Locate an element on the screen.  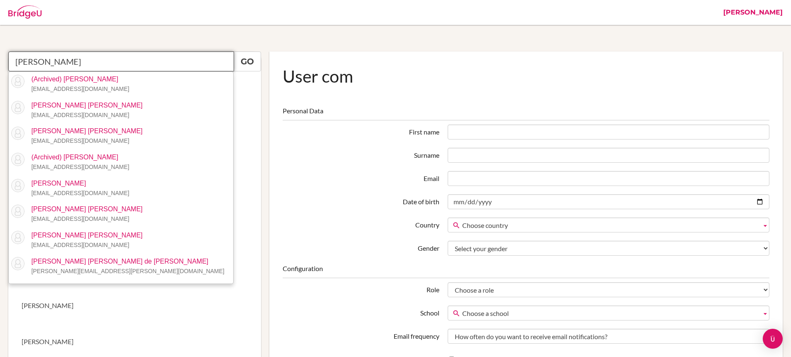
label: Role is located at coordinates (361, 289).